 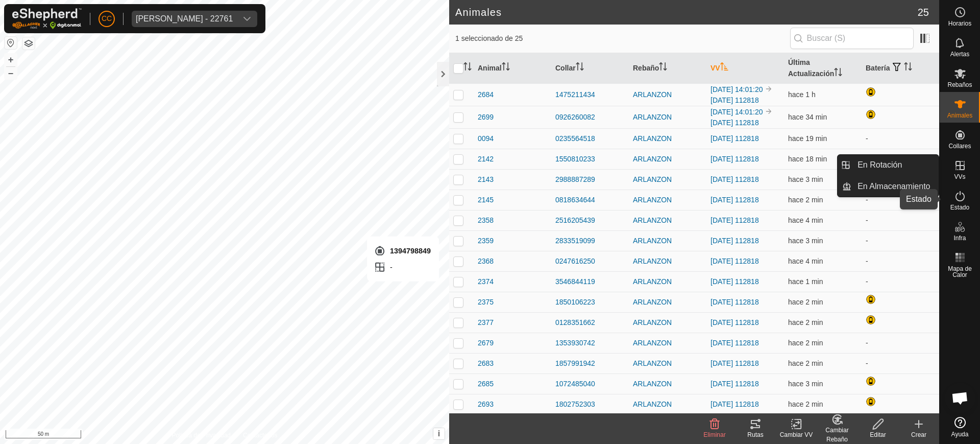 What do you see at coordinates (486, 138) in the screenshot?
I see `span: 0094` at bounding box center [486, 138].